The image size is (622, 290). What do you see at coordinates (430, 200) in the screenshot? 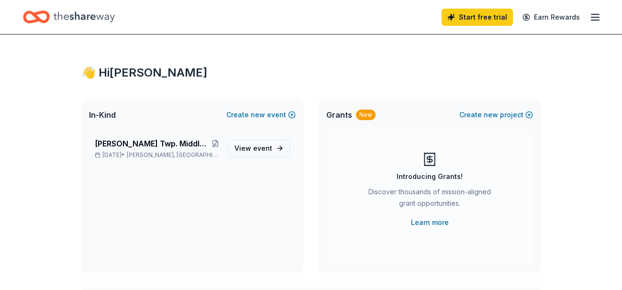
I see `div: Discover thousands of mission-aligned grant opportunities.` at bounding box center [430, 200].